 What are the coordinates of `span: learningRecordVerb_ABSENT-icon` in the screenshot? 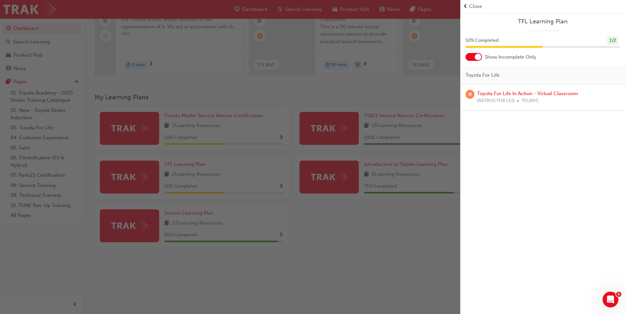 It's located at (470, 94).